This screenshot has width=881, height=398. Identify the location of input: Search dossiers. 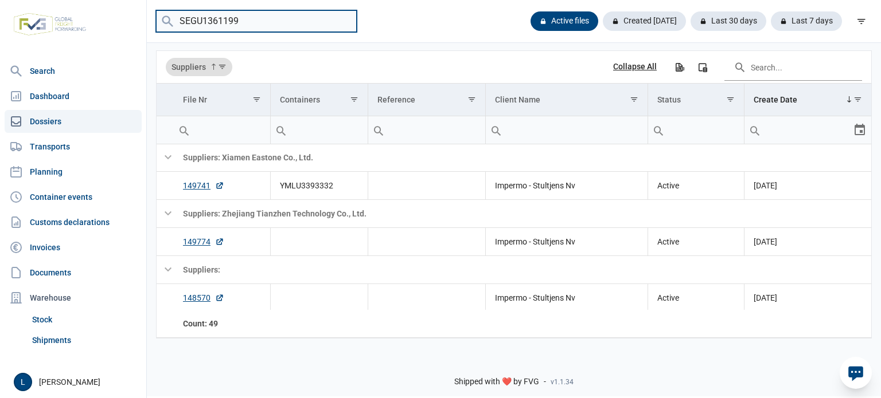
(256, 21).